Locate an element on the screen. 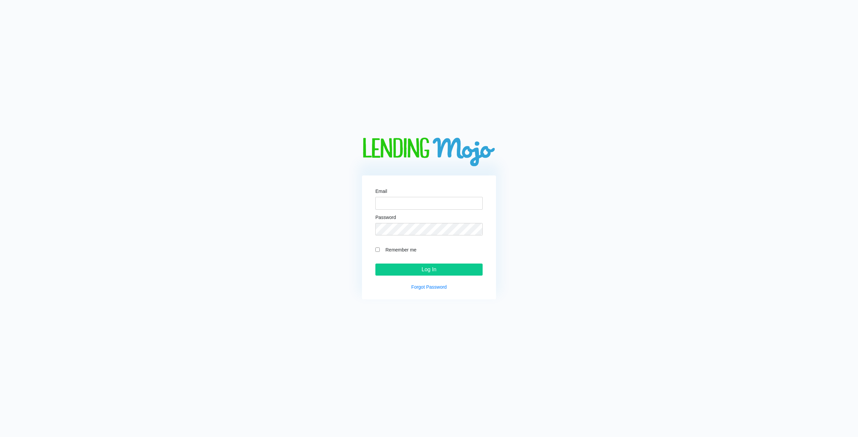 Image resolution: width=858 pixels, height=437 pixels. label: Email is located at coordinates (381, 191).